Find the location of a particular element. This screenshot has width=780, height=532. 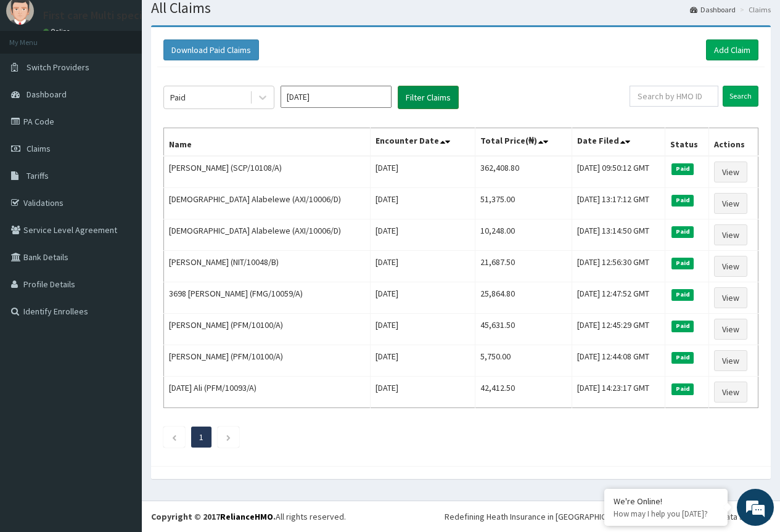

span: Tariffs is located at coordinates (37, 175).